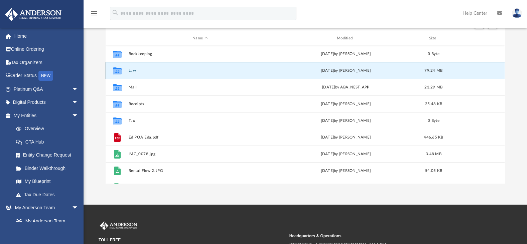 The width and height of the screenshot is (527, 244). I want to click on a: My Entitiesarrow_drop_down, so click(46, 116).